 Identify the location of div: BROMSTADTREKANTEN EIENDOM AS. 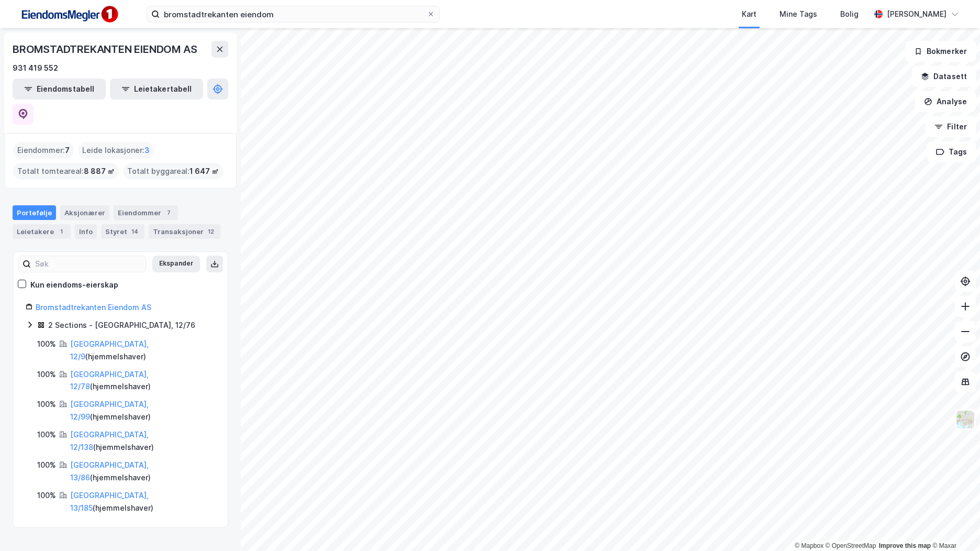
(106, 50).